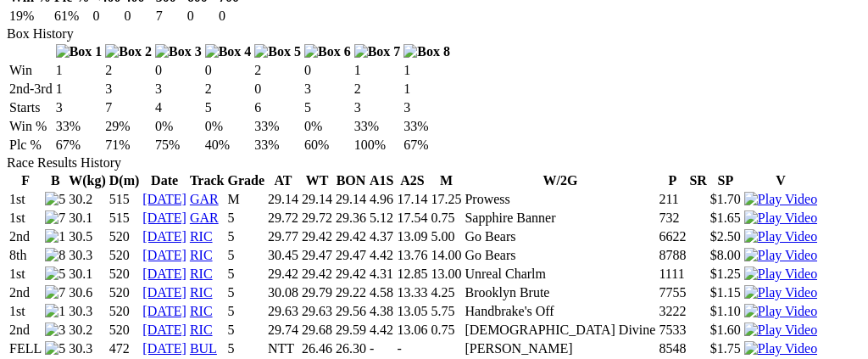 The height and width of the screenshot is (359, 868). Describe the element at coordinates (71, 16) in the screenshot. I see `td: 61%` at that location.